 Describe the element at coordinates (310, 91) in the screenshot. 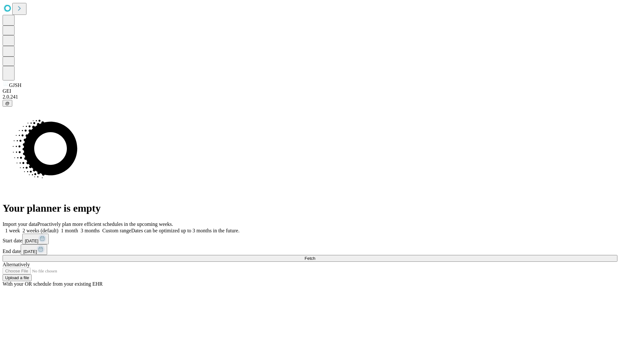

I see `div: GEI` at that location.